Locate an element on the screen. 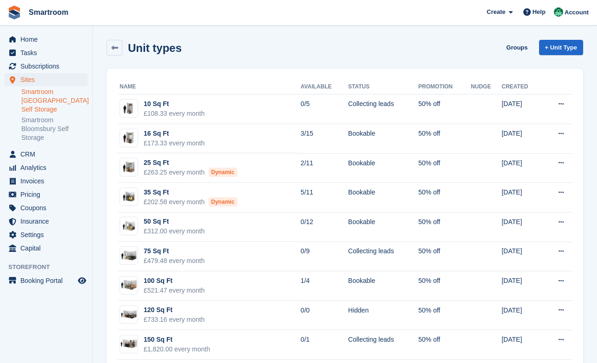 Image resolution: width=597 pixels, height=363 pixels. td: 0/1 is located at coordinates (324, 345).